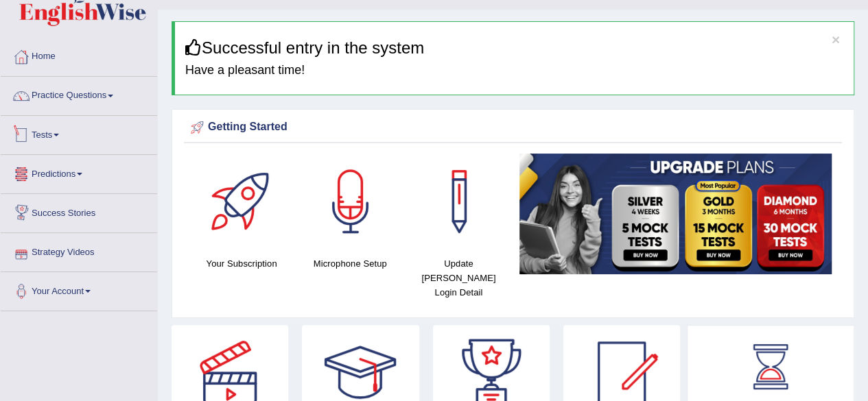 Image resolution: width=868 pixels, height=401 pixels. I want to click on h4: Have a pleasant time!, so click(514, 71).